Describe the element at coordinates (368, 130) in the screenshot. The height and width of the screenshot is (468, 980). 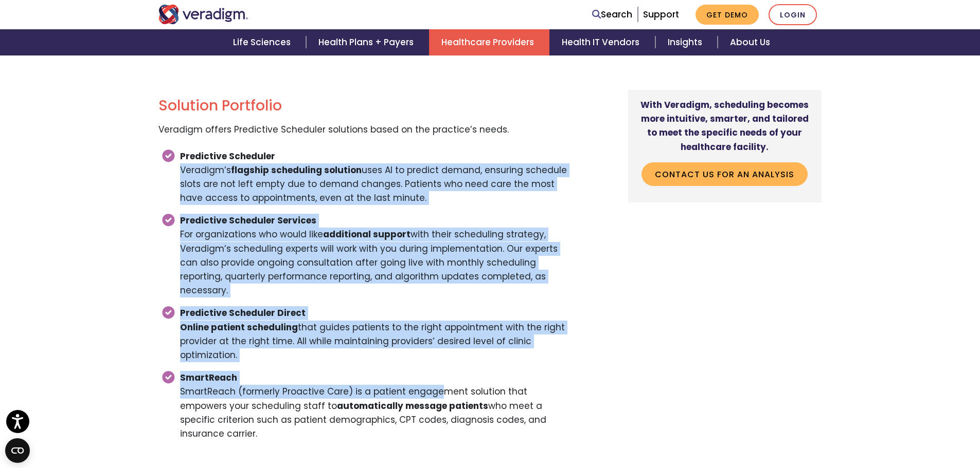
I see `p: Veradigm offers Predictive Scheduler solutions based on the practice’s needs.` at that location.